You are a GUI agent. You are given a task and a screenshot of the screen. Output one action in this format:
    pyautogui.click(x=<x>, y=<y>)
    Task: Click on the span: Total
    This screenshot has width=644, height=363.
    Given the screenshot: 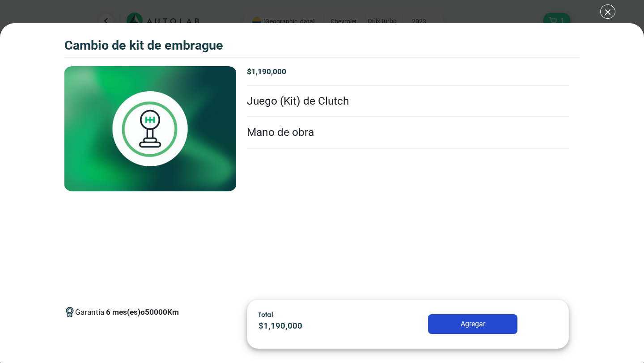 What is the action you would take?
    pyautogui.click(x=266, y=314)
    